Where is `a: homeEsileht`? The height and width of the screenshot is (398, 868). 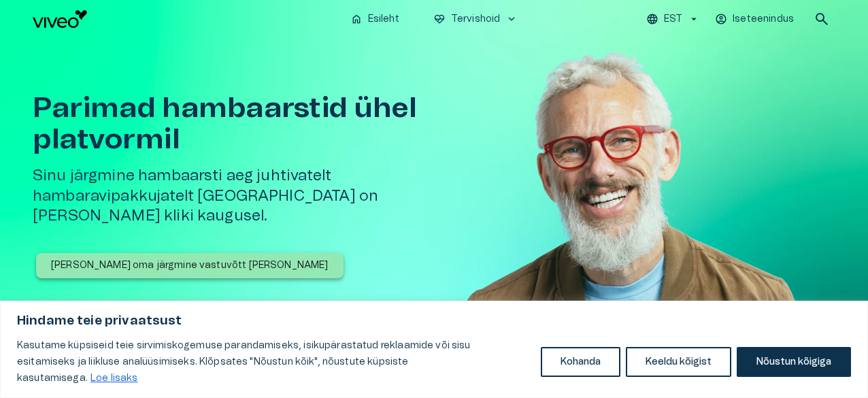
a: homeEsileht is located at coordinates (376, 19).